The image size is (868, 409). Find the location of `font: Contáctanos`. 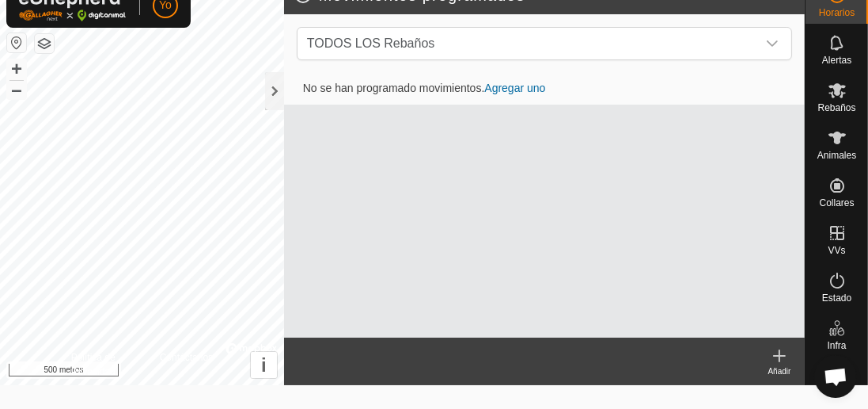

font: Contáctanos is located at coordinates (186, 357).